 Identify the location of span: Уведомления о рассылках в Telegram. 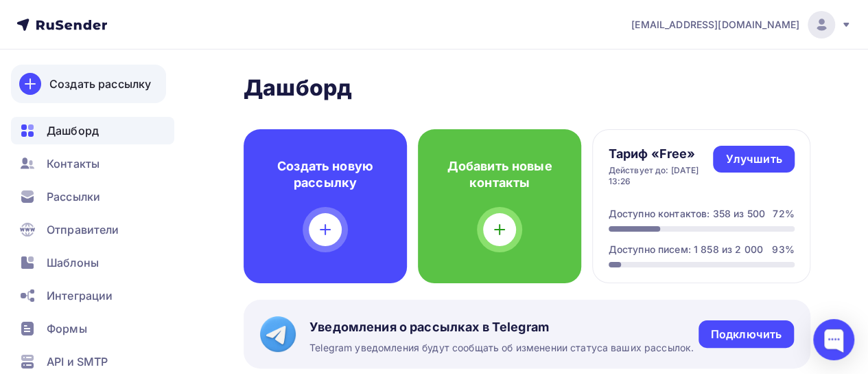
(501, 327).